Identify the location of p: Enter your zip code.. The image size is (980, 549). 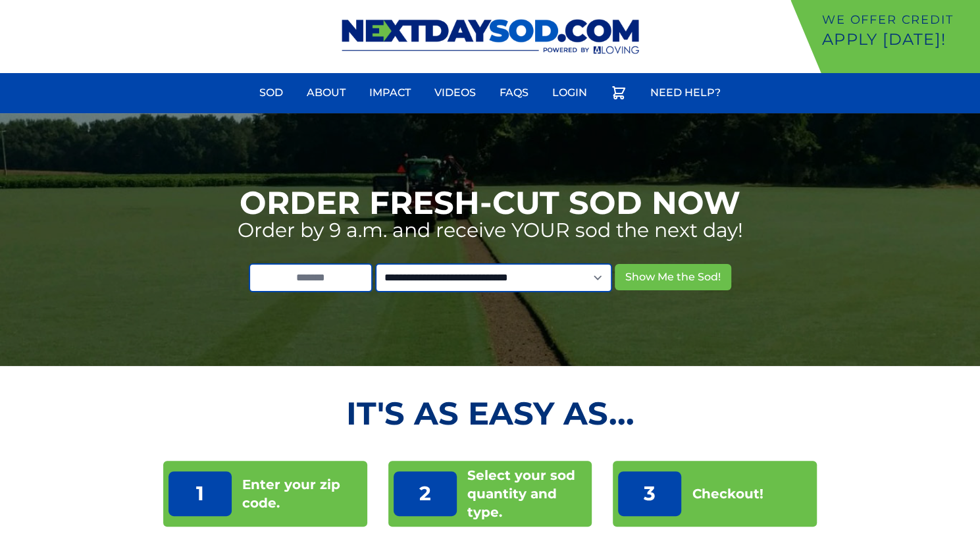
(302, 493).